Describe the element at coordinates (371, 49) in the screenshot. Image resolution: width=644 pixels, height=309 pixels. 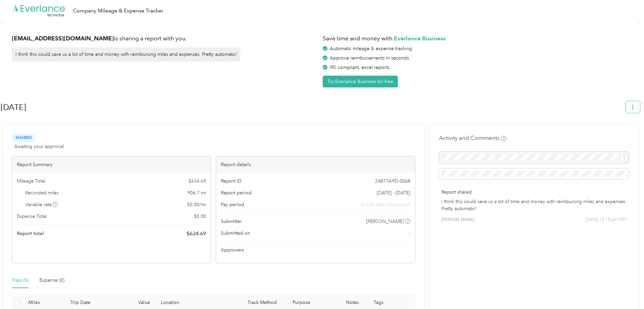
I see `span: Automatic mileage & expense tracking` at that location.